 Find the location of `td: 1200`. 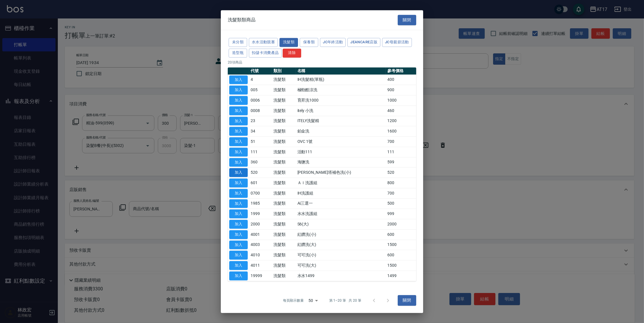

td: 1200 is located at coordinates (401, 121).